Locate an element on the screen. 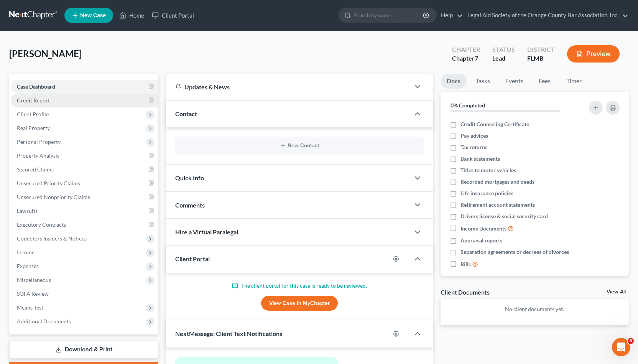 Image resolution: width=638 pixels, height=364 pixels. a: Legal Aid Society of the Orange County Bar Association, Inc. is located at coordinates (546, 15).